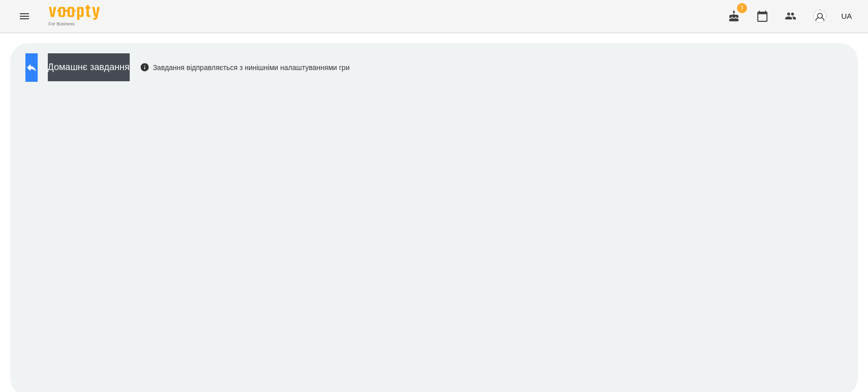 The width and height of the screenshot is (868, 392). I want to click on div: Завдання відправляється з нинішніми налаштуваннями гри, so click(245, 67).